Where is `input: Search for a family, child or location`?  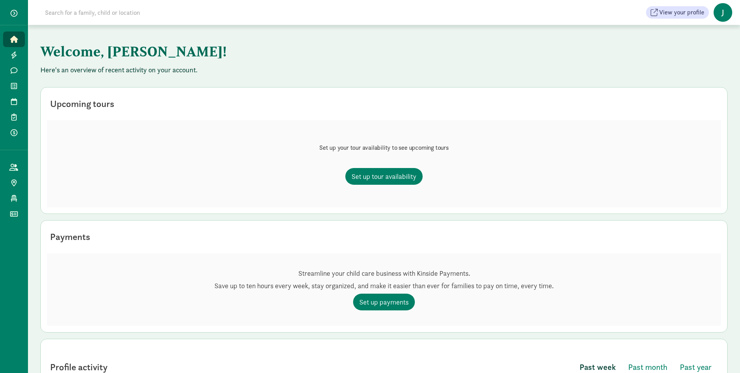 input: Search for a family, child or location is located at coordinates (149, 12).